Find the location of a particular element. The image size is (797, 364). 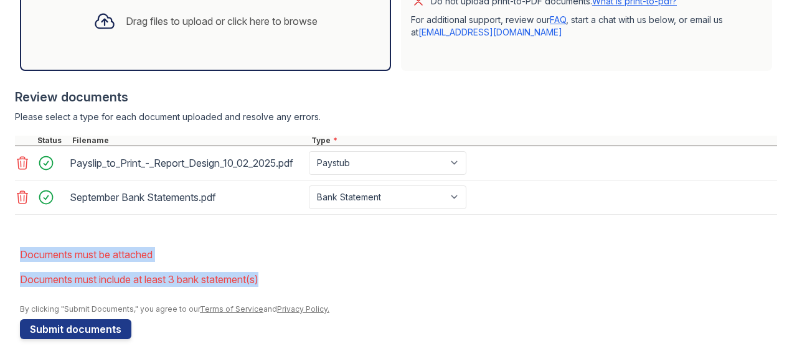

a: Terms of Service is located at coordinates (232, 309).